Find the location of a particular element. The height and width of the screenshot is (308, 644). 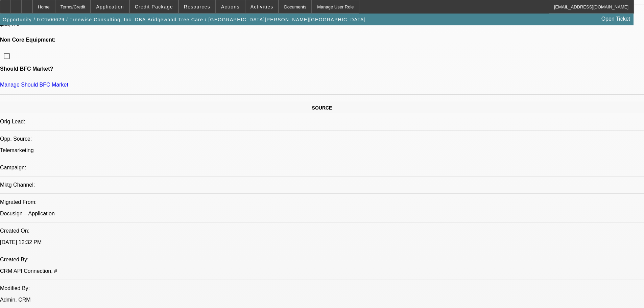

button: Activities is located at coordinates (262, 7).